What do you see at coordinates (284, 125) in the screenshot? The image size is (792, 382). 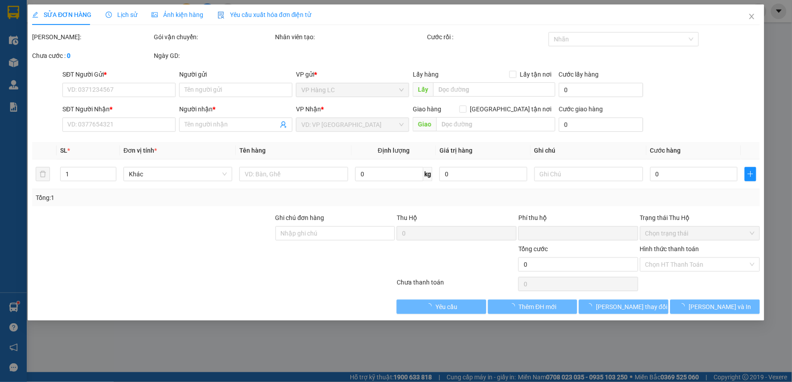 I see `span: user-add` at bounding box center [284, 125].